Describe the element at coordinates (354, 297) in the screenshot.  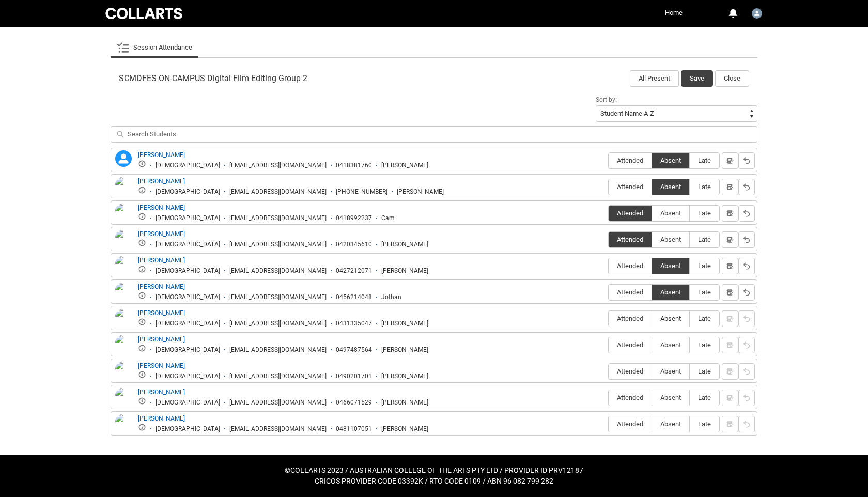
I see `div: 0456214048` at that location.